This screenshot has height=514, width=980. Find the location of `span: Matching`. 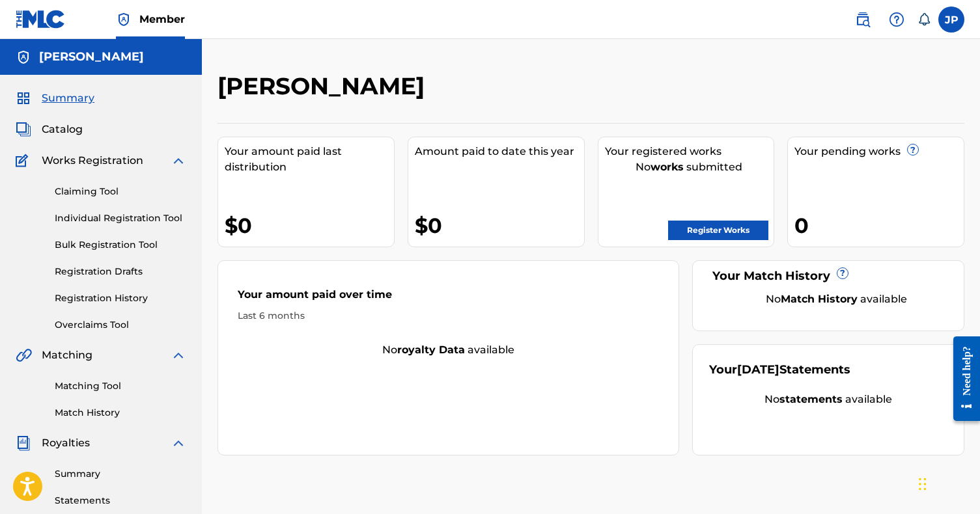

span: Matching is located at coordinates (67, 355).